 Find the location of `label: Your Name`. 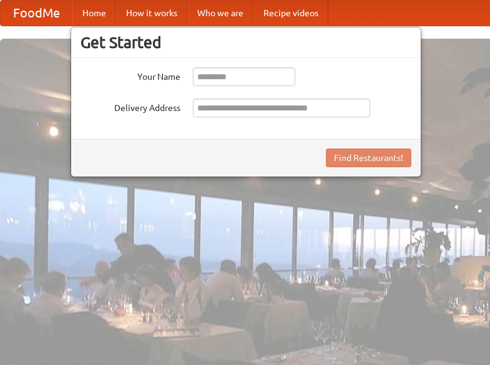

label: Your Name is located at coordinates (130, 75).